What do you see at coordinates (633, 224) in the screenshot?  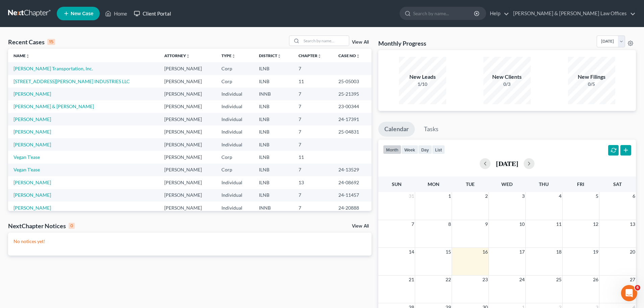 I see `span: 13` at bounding box center [633, 224].